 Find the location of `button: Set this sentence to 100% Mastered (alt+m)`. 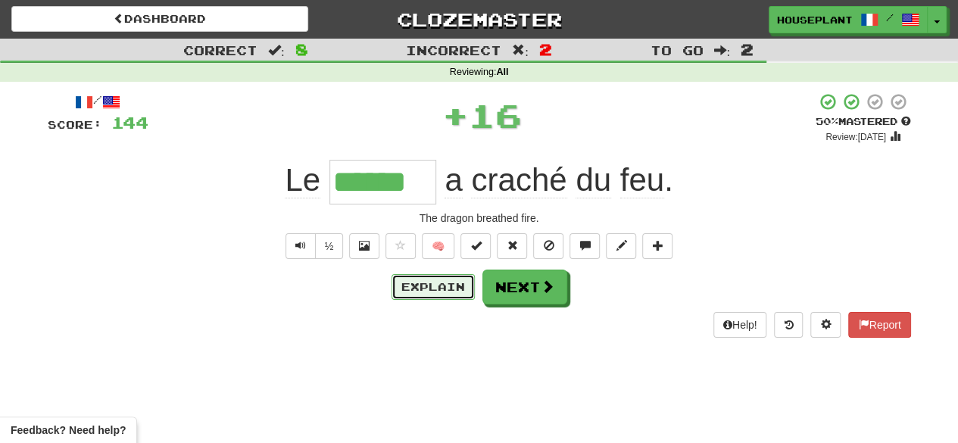

button: Set this sentence to 100% Mastered (alt+m) is located at coordinates (476, 246).